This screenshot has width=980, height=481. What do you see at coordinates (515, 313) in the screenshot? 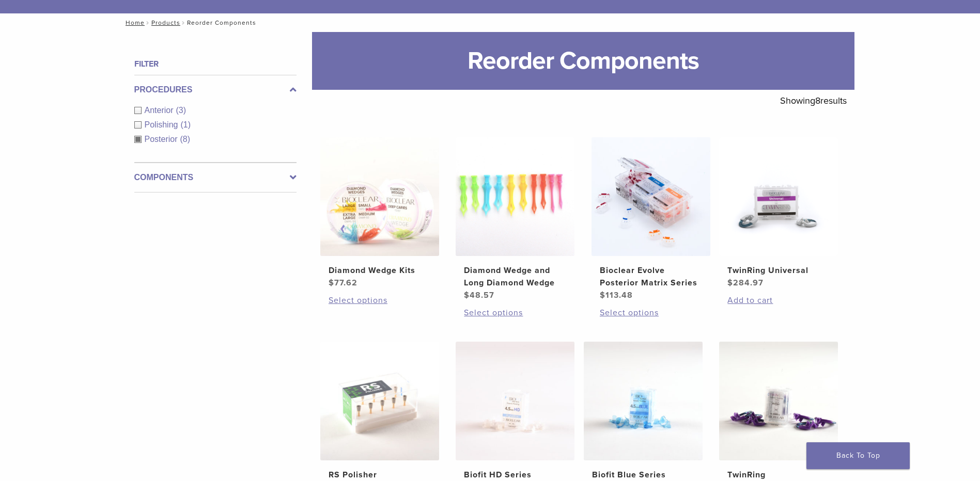
I see `a: Select options for “Diamond Wedge and Long Diamond Wedge”` at bounding box center [515, 313].